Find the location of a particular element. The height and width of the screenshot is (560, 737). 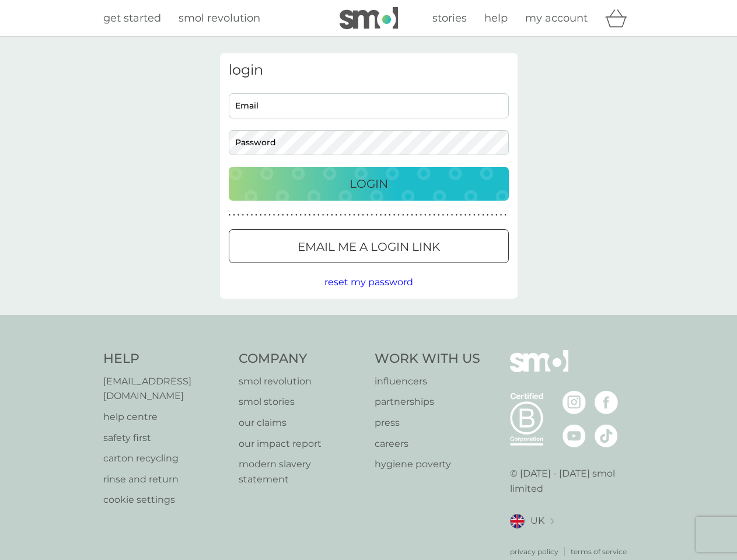

a: privacy policy is located at coordinates (534, 551).